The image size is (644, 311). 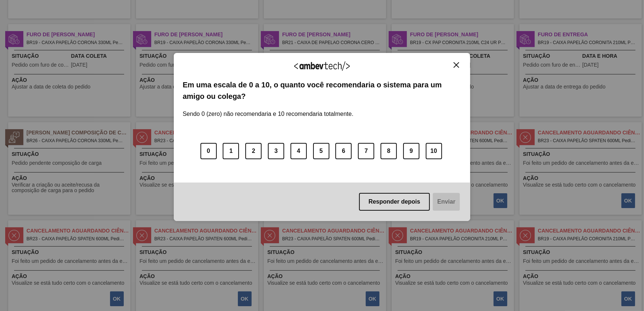 I want to click on img: Logo Ambevtech, so click(x=322, y=66).